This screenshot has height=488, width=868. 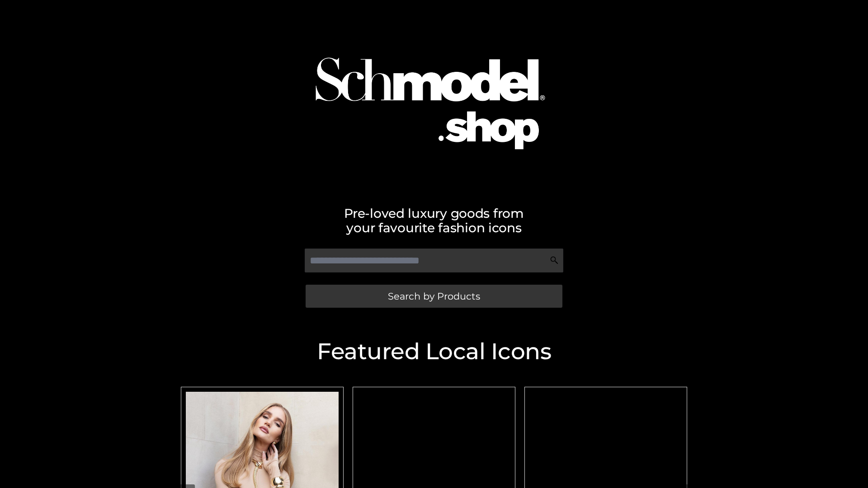 I want to click on span: Search by Products, so click(x=434, y=296).